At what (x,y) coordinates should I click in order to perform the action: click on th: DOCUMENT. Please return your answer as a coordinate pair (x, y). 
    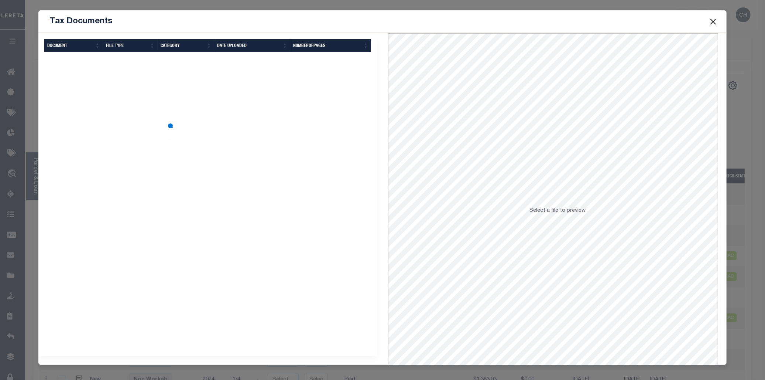
    Looking at the image, I should click on (74, 45).